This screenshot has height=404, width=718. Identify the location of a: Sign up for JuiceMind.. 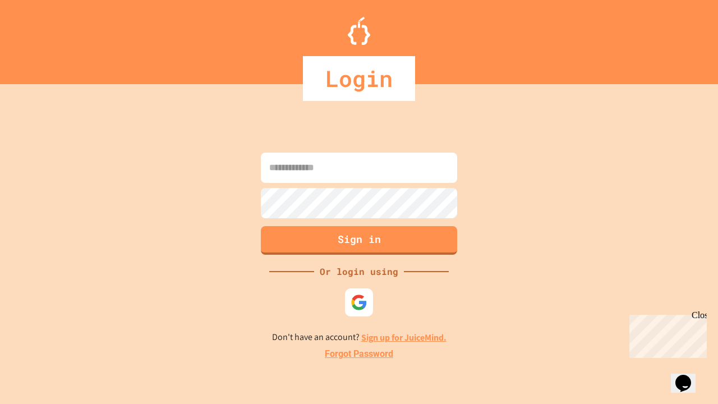
(404, 337).